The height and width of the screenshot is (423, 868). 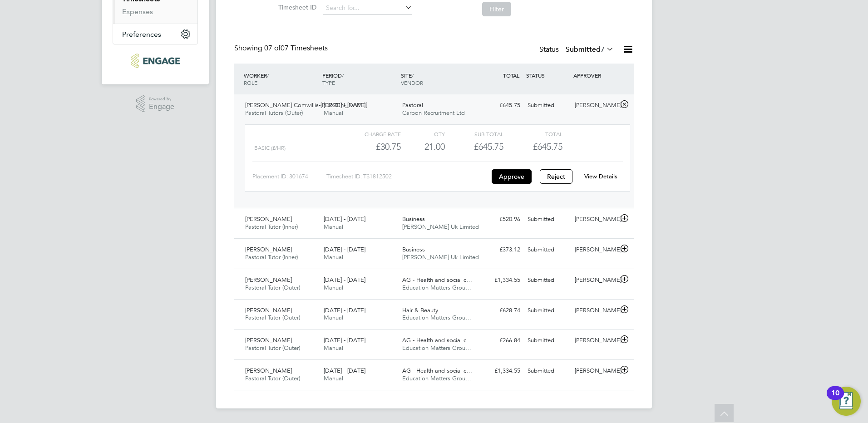 I want to click on span: Pastoral Tutor (Inner), so click(x=271, y=227).